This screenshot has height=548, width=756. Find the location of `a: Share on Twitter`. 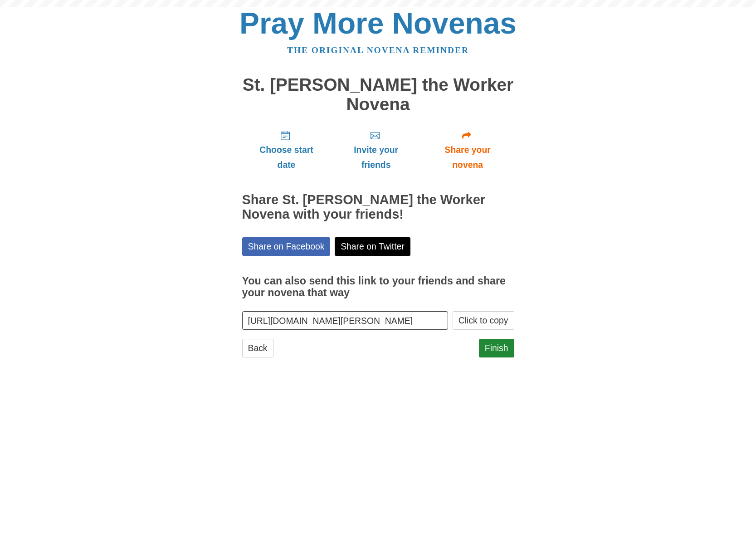

a: Share on Twitter is located at coordinates (372, 246).